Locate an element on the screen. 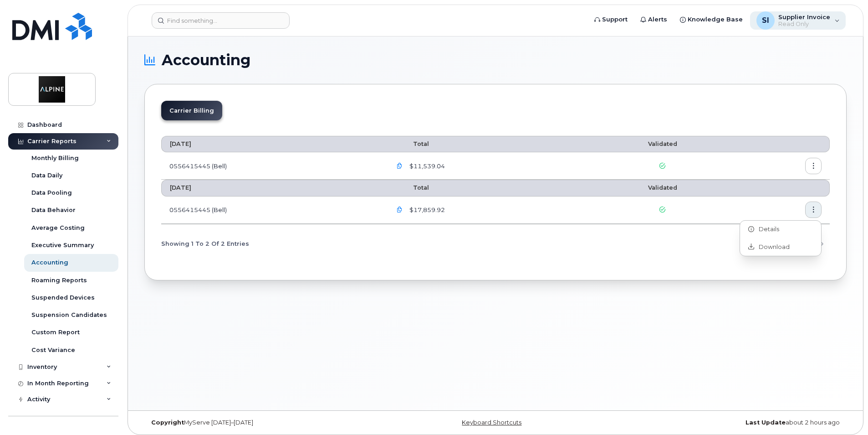  span: $17,859.92 is located at coordinates (426, 210).